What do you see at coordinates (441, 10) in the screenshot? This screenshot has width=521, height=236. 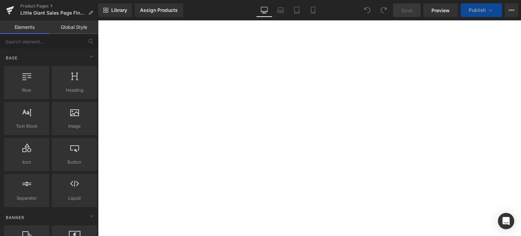 I see `span: Preview` at bounding box center [441, 10].